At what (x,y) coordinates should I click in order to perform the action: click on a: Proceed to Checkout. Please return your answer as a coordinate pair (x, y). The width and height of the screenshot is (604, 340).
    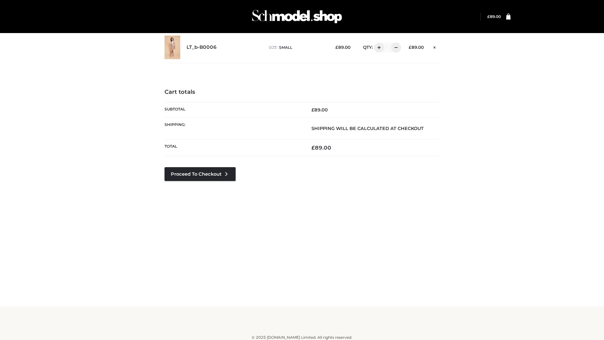
    Looking at the image, I should click on (200, 174).